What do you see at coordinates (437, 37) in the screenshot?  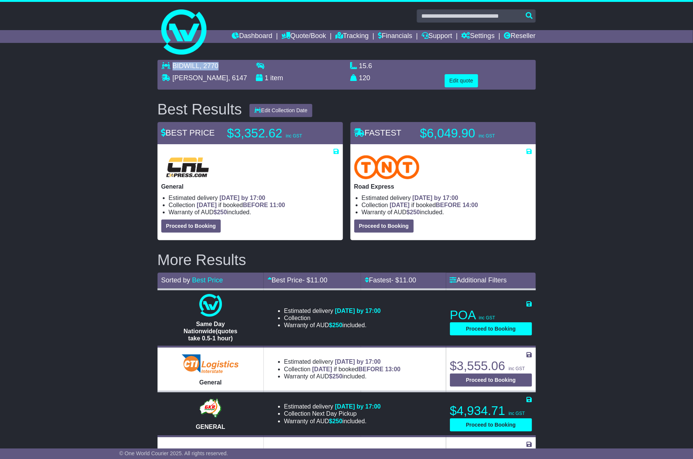 I see `a: Support` at bounding box center [437, 37].